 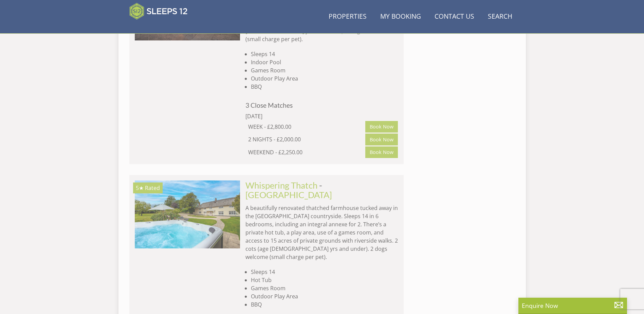 I want to click on li: Hot Tub, so click(x=324, y=280).